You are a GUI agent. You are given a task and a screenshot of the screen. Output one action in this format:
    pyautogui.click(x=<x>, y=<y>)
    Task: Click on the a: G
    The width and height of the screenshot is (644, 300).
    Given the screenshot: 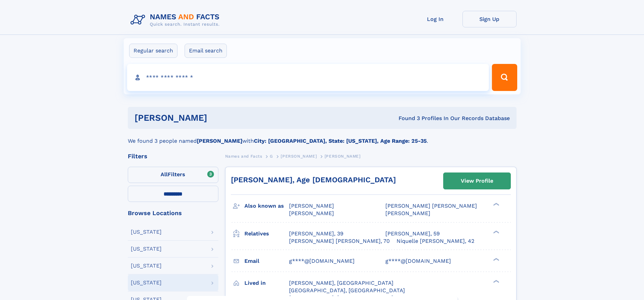 What is the action you would take?
    pyautogui.click(x=271, y=156)
    